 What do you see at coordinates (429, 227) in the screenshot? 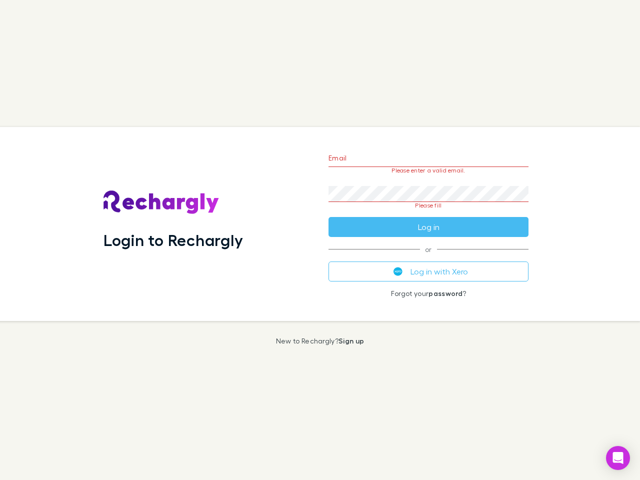
I see `button: Log in` at bounding box center [429, 227].